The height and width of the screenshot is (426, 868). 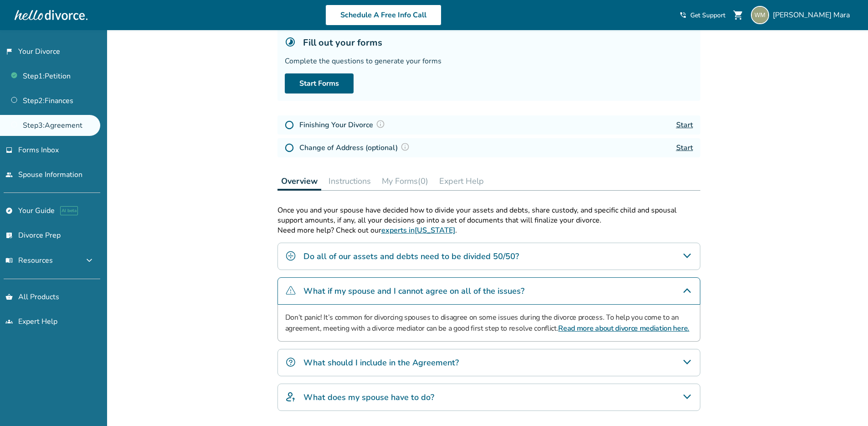 I want to click on img: Do all of our assets and debts need to be divided 50/50?, so click(x=290, y=256).